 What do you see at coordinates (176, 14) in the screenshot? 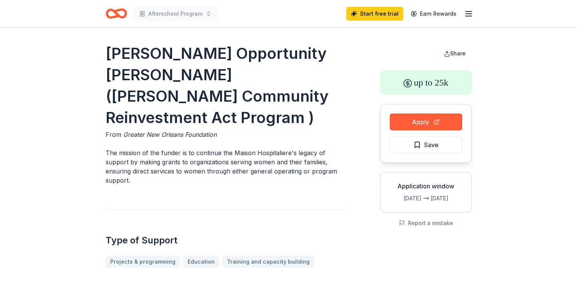
I see `span: Afterschool Program` at bounding box center [176, 14].